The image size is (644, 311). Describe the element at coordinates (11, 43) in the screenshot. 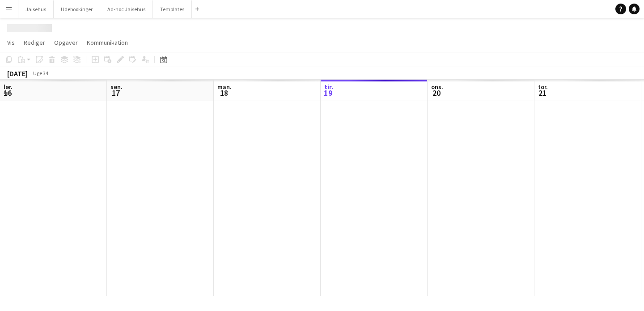

I see `span: Vis` at that location.